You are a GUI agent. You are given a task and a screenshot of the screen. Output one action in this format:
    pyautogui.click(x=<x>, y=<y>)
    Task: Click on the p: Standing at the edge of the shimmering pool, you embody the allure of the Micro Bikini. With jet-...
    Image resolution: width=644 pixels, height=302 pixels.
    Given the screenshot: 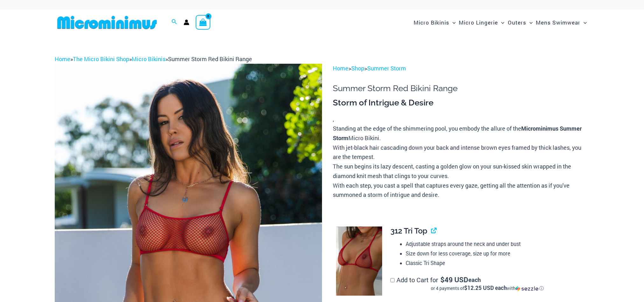 What is the action you would take?
    pyautogui.click(x=461, y=162)
    